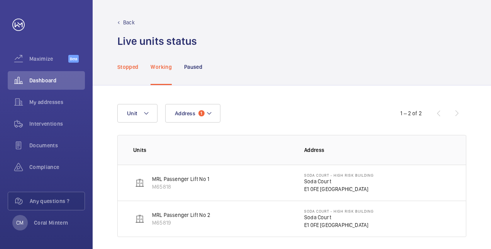 The height and width of the screenshot is (249, 491). I want to click on p: M65819, so click(181, 223).